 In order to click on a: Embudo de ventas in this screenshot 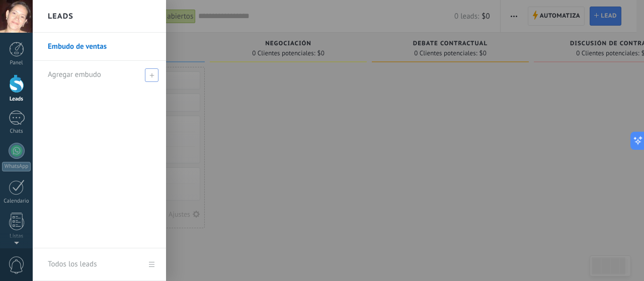, I will do `click(102, 47)`.